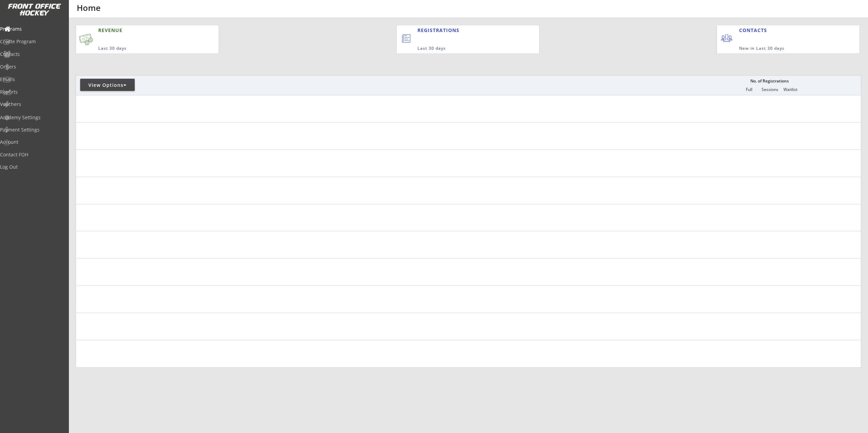 This screenshot has width=868, height=433. I want to click on div: View Options, so click(107, 85).